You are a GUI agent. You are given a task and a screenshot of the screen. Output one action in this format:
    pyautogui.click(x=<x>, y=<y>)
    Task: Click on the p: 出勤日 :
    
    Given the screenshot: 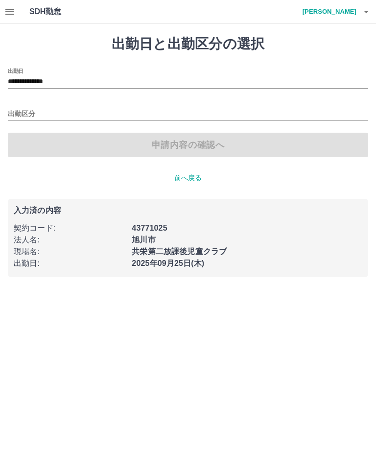 What is the action you would take?
    pyautogui.click(x=69, y=263)
    